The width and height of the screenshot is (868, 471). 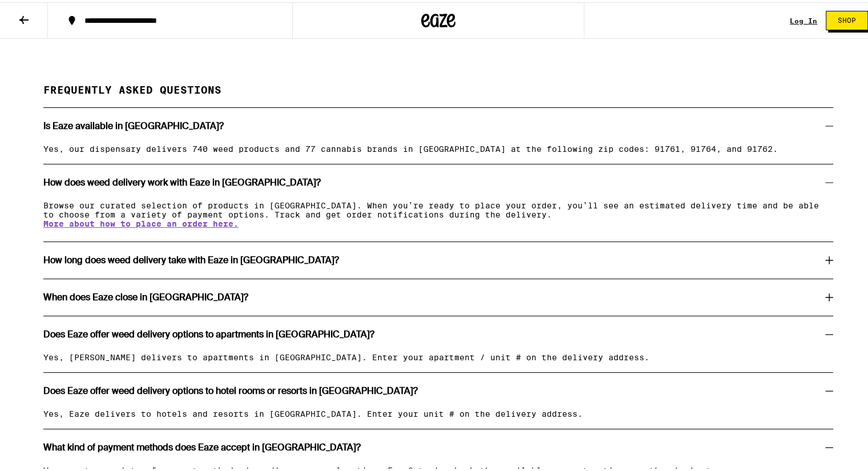 I want to click on h2: Frequently Asked Questions, so click(x=439, y=94).